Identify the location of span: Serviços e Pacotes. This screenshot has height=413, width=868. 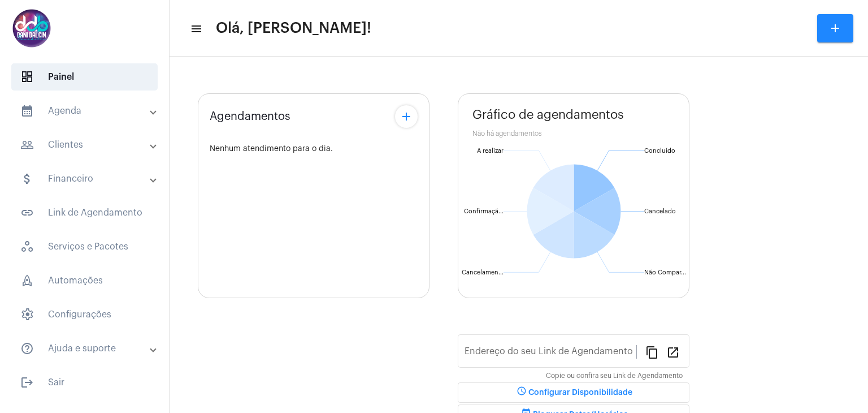
(84, 247).